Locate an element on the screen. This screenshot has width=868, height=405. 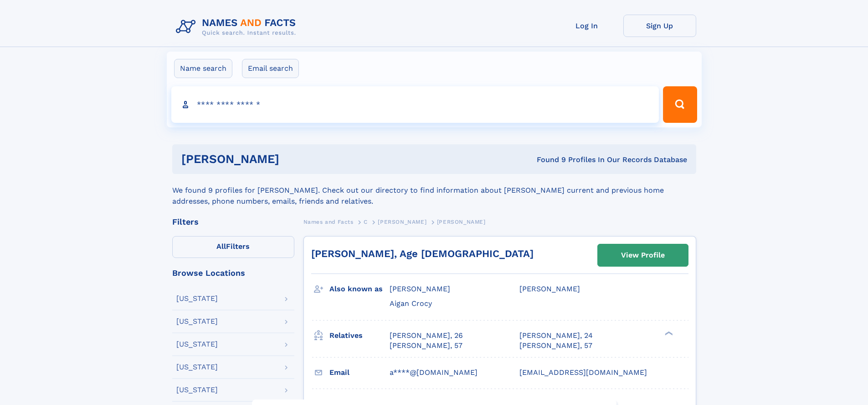
input: search input is located at coordinates (415, 104).